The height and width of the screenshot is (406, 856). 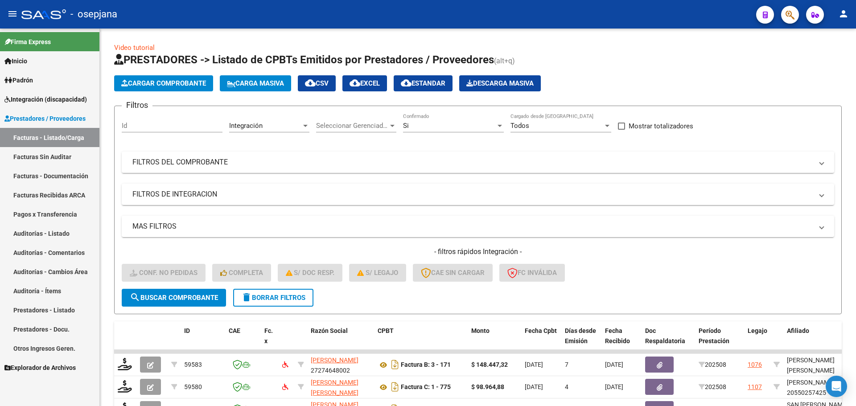 I want to click on div: 1076, so click(x=755, y=365).